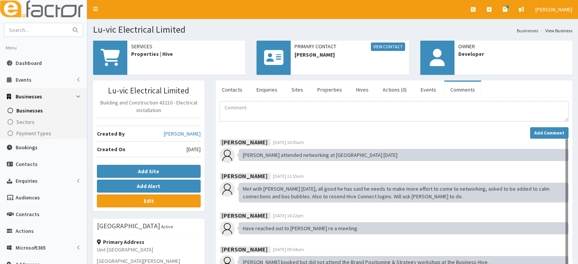  Describe the element at coordinates (28, 63) in the screenshot. I see `span: Dashboard` at that location.